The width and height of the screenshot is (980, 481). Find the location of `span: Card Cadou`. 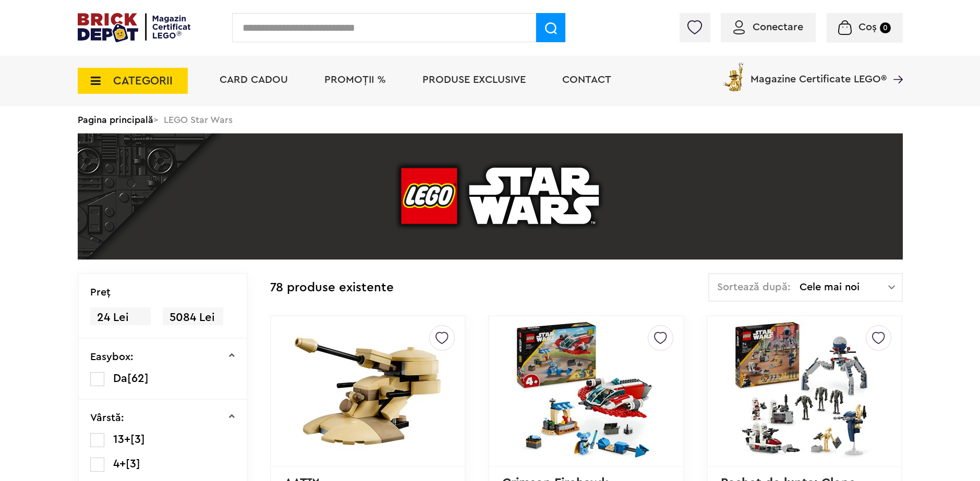

span: Card Cadou is located at coordinates (253, 80).